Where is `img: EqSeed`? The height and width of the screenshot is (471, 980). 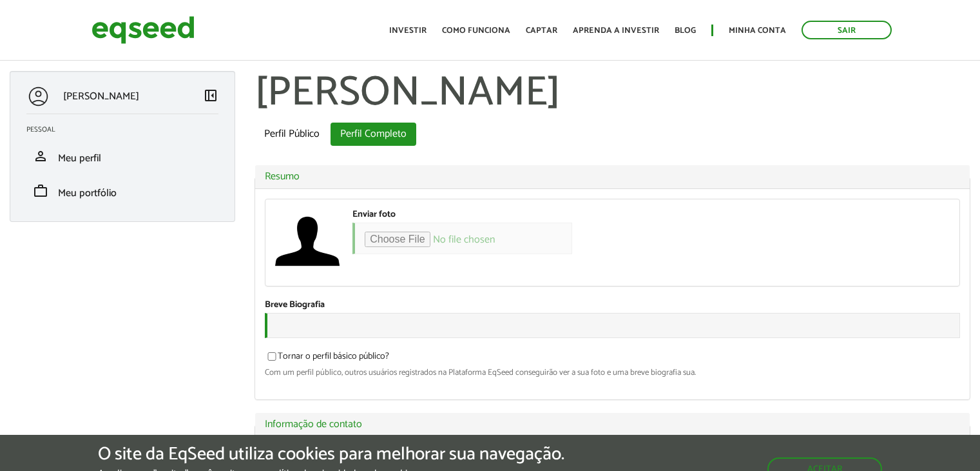 img: EqSeed is located at coordinates (143, 30).